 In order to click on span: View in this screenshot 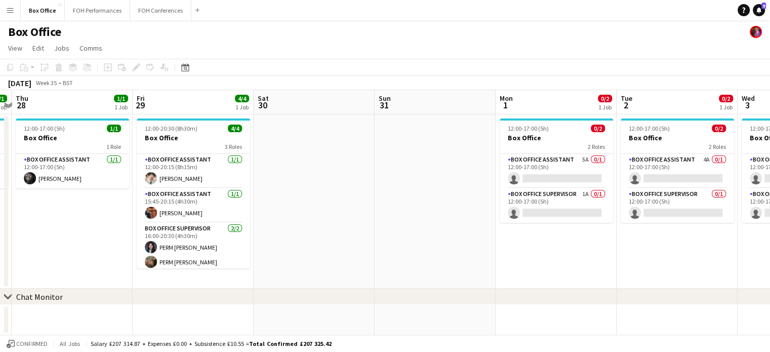, I will do `click(15, 48)`.